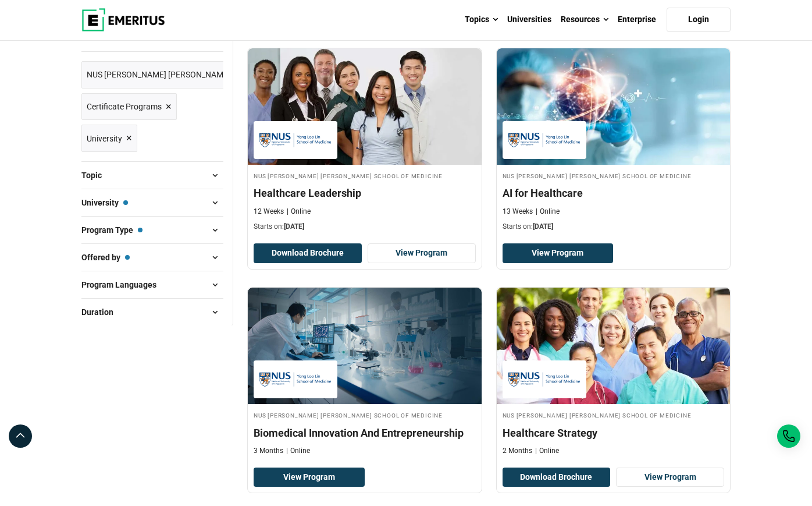  What do you see at coordinates (365, 374) in the screenshot?
I see `a: Healthcare Course by NUS Yong Loo Lin School of Medicine - NUS Yong Loo Lin School of Medicine NU...` at bounding box center [365, 374].